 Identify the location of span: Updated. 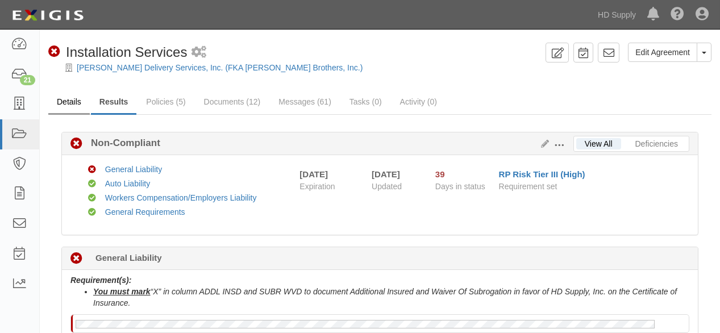
(387, 186).